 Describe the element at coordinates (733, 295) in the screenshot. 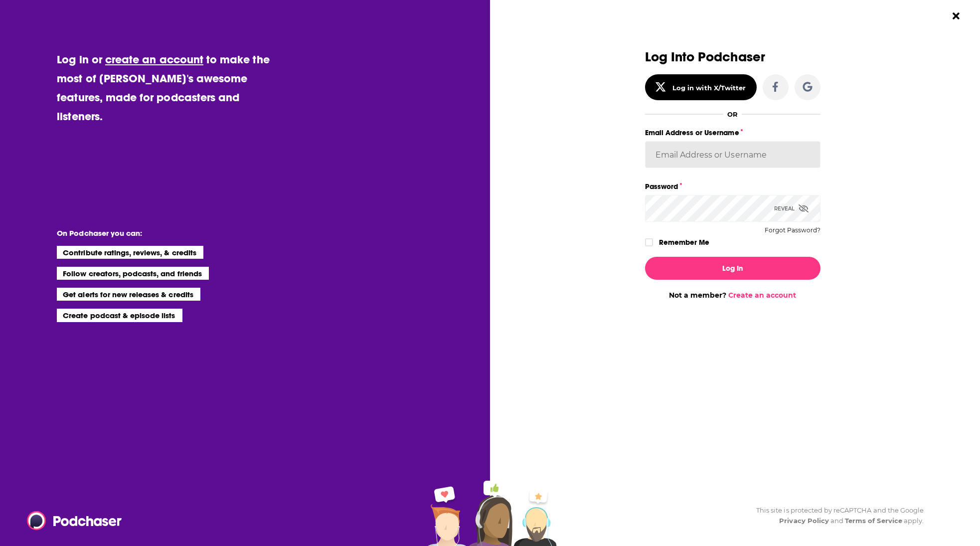

I see `div: Not a member?` at that location.